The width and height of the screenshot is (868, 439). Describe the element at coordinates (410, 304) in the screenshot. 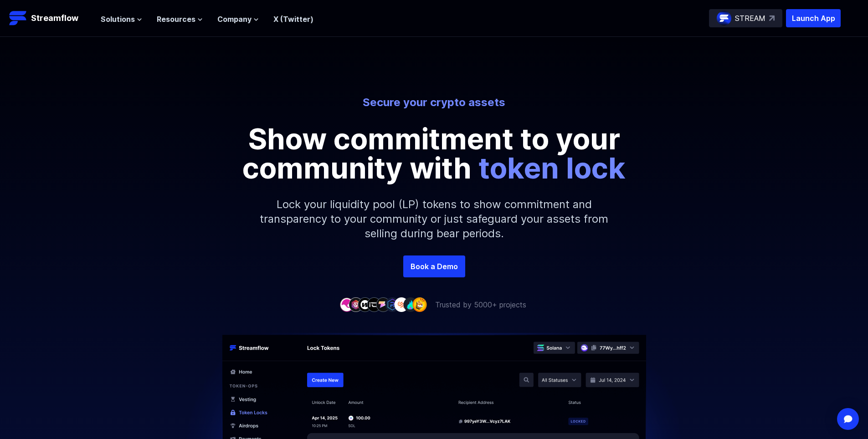

I see `img: company-8` at that location.